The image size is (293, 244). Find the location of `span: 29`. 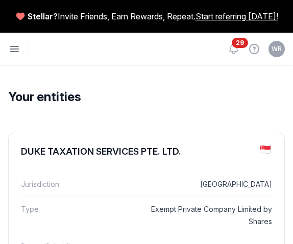

span: 29 is located at coordinates (240, 43).